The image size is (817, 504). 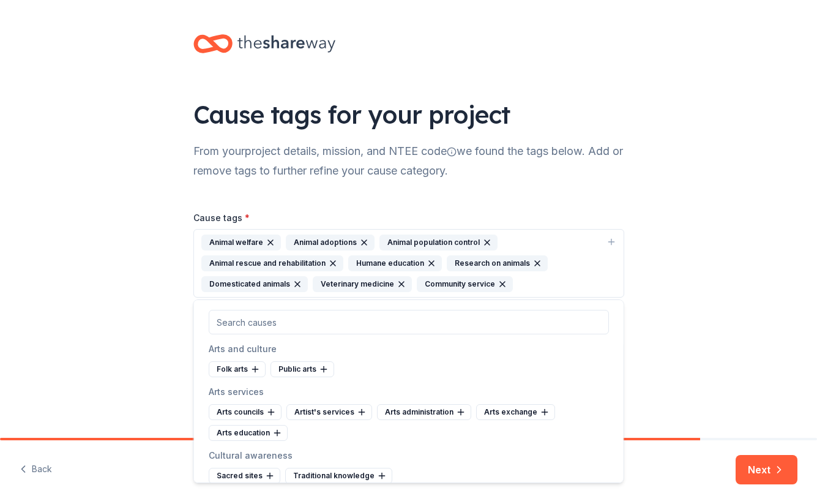 I want to click on div: Cultural awareness, so click(x=409, y=455).